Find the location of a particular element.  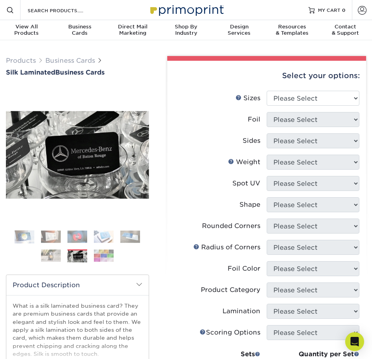

div: Shape is located at coordinates (249, 204).